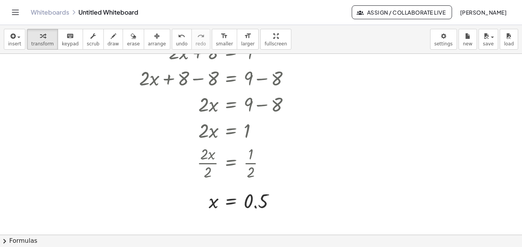 The height and width of the screenshot is (247, 522). What do you see at coordinates (15, 39) in the screenshot?
I see `button: insert` at bounding box center [15, 39].